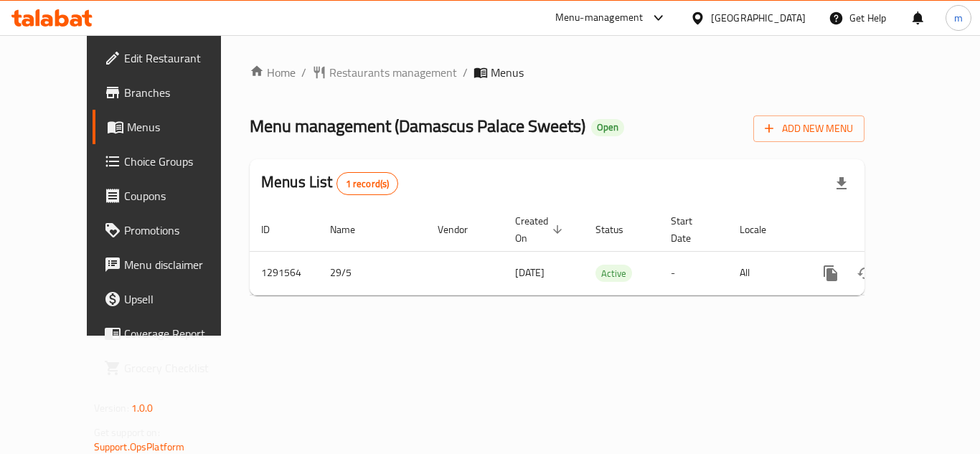  Describe the element at coordinates (171, 334) in the screenshot. I see `a: Coverage Report` at that location.